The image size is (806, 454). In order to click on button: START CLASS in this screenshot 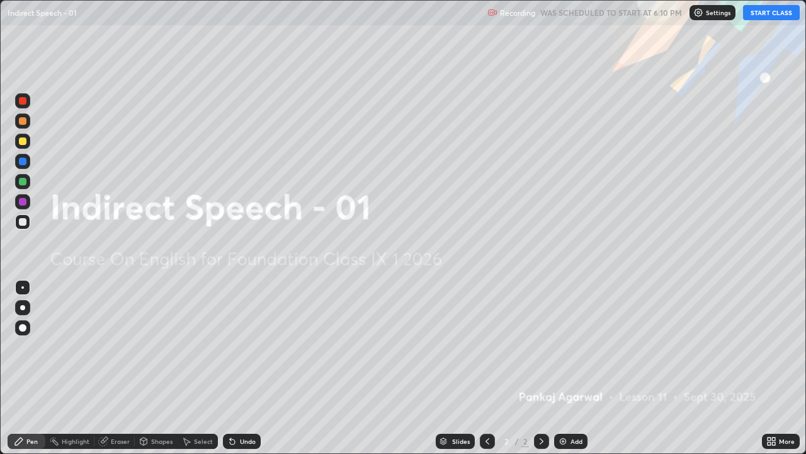, I will do `click(772, 13)`.